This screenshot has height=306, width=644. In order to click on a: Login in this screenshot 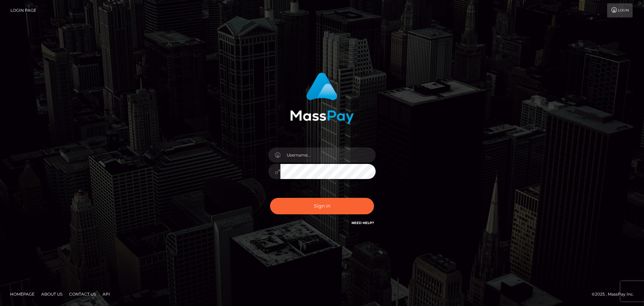, I will do `click(620, 10)`.